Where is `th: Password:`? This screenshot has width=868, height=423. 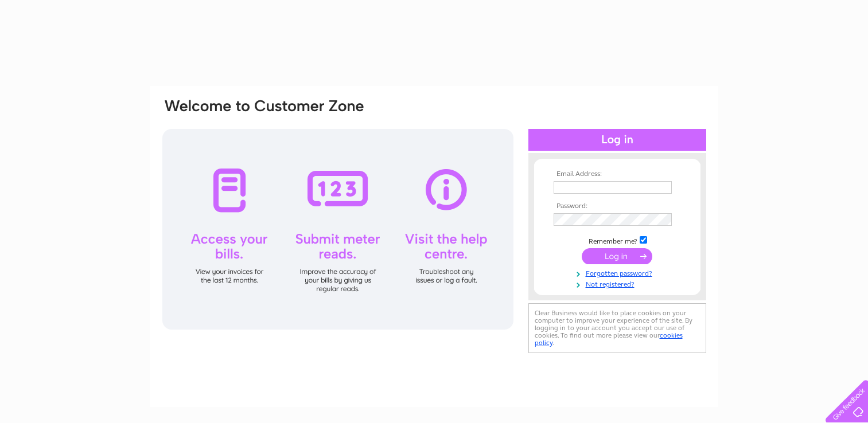
th: Password: is located at coordinates (617, 206).